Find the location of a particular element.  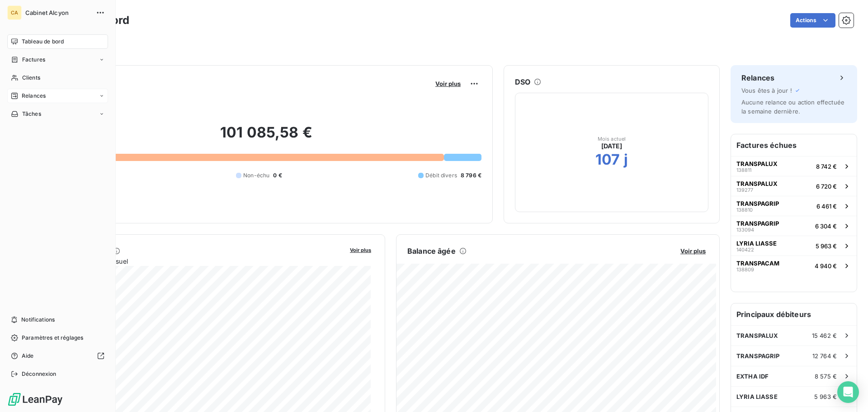

span: 138810 is located at coordinates (745, 210).